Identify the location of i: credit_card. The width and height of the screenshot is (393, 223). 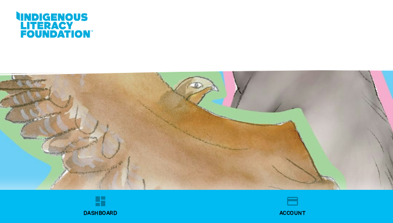
(293, 201).